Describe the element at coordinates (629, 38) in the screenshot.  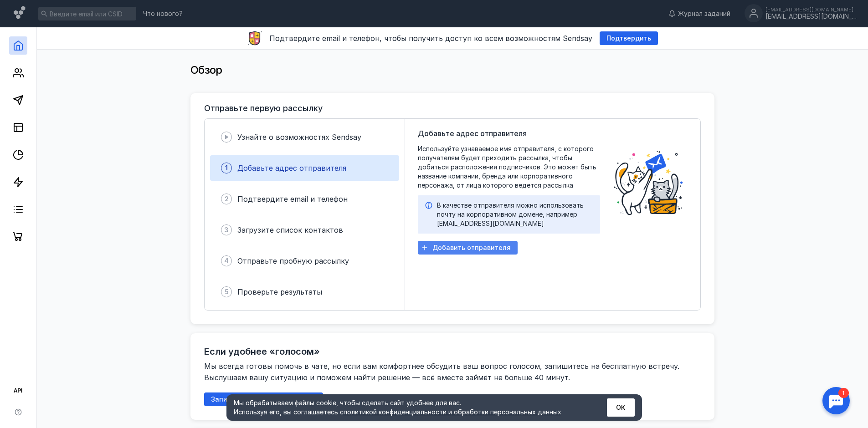
I see `span: Подтвердить` at that location.